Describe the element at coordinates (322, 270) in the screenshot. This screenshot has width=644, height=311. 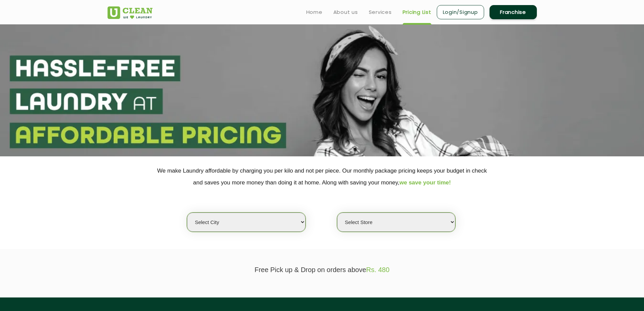
I see `p: Free Pick up & Drop on orders above` at that location.